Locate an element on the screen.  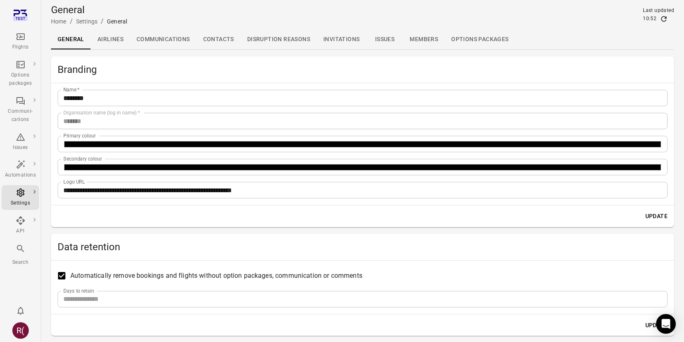
div: General is located at coordinates (117, 21).